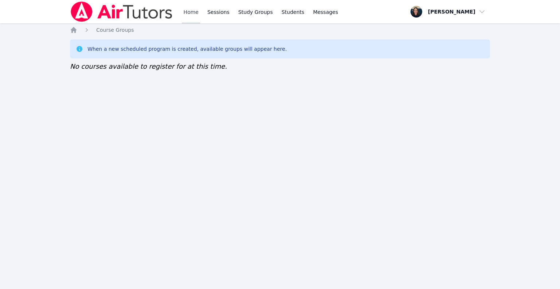 This screenshot has height=289, width=560. What do you see at coordinates (187, 49) in the screenshot?
I see `div: When a new scheduled program is created, available groups will appear here.` at bounding box center [187, 49].